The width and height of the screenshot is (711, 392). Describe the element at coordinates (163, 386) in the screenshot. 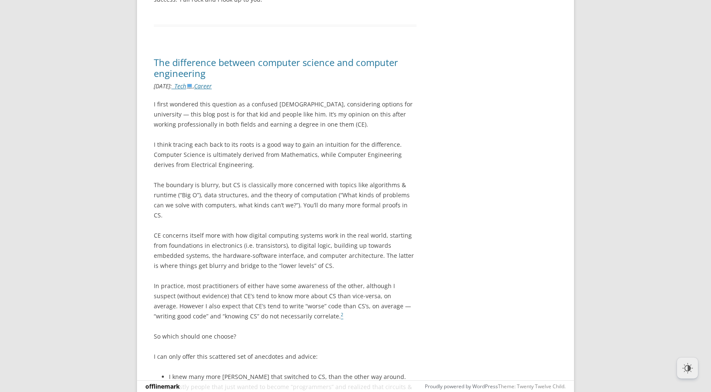

I see `a: offlinemark` at that location.